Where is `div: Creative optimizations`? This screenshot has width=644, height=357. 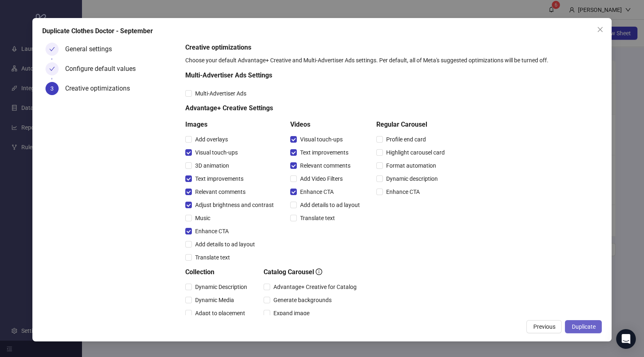 div: Creative optimizations is located at coordinates (101, 88).